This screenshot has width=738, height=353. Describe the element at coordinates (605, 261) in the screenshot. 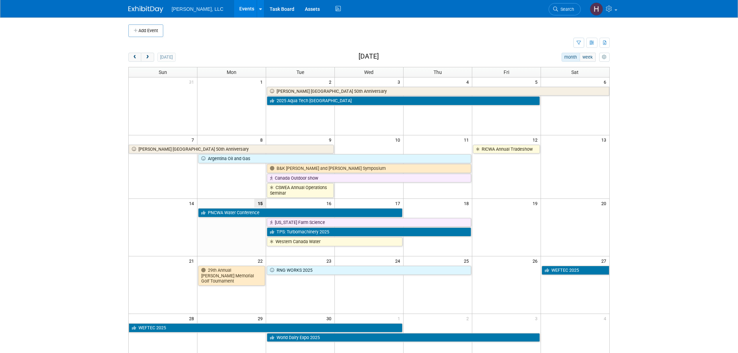

I see `span: 27` at that location.